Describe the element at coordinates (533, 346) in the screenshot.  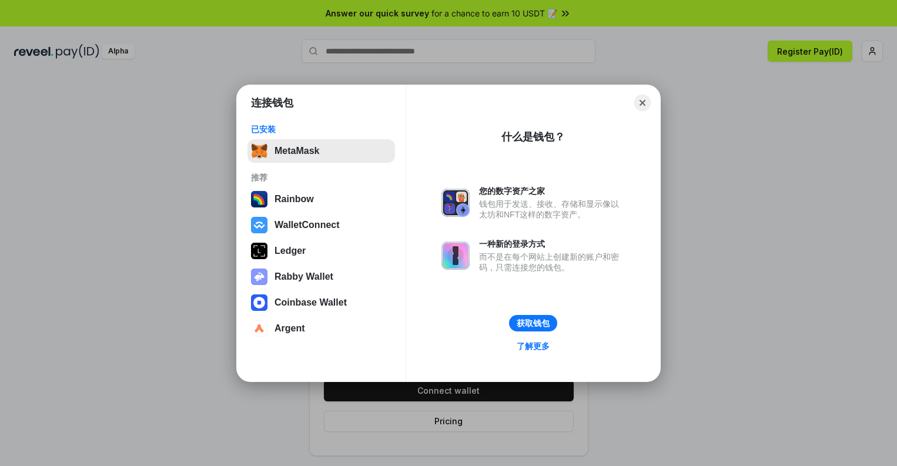
I see `div: 了解更多` at that location.